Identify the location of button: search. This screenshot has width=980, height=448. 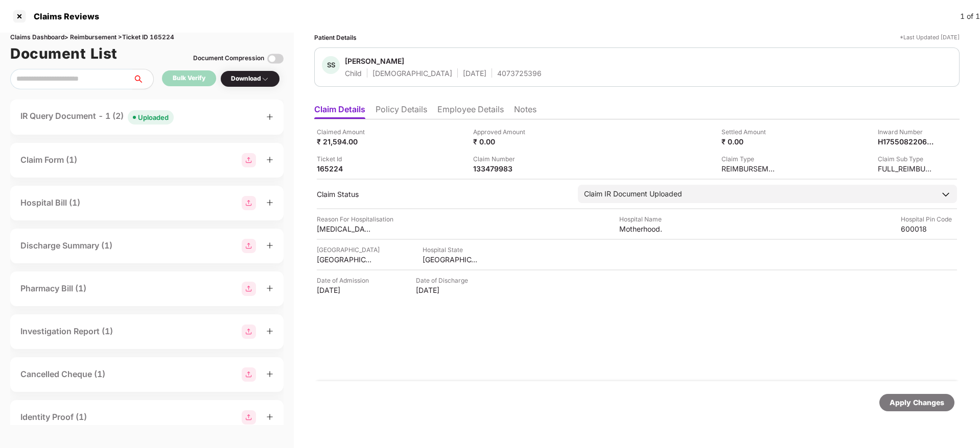
(143, 79).